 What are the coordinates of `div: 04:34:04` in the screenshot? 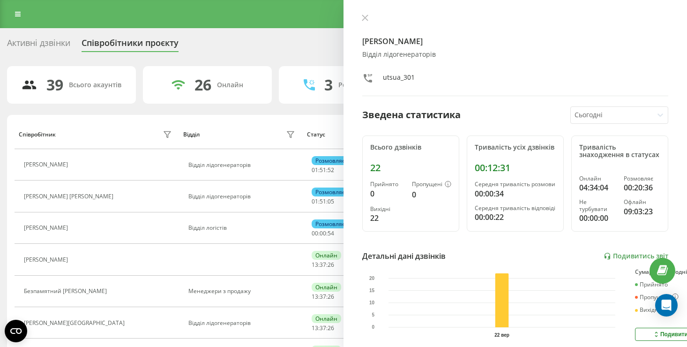 It's located at (598, 188).